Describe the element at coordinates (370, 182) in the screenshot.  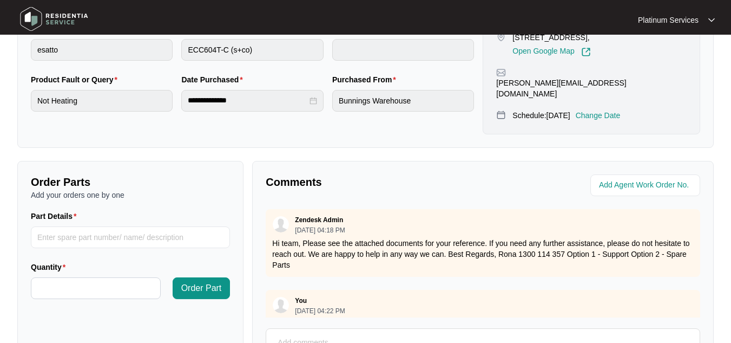
I see `p: Comments` at that location.